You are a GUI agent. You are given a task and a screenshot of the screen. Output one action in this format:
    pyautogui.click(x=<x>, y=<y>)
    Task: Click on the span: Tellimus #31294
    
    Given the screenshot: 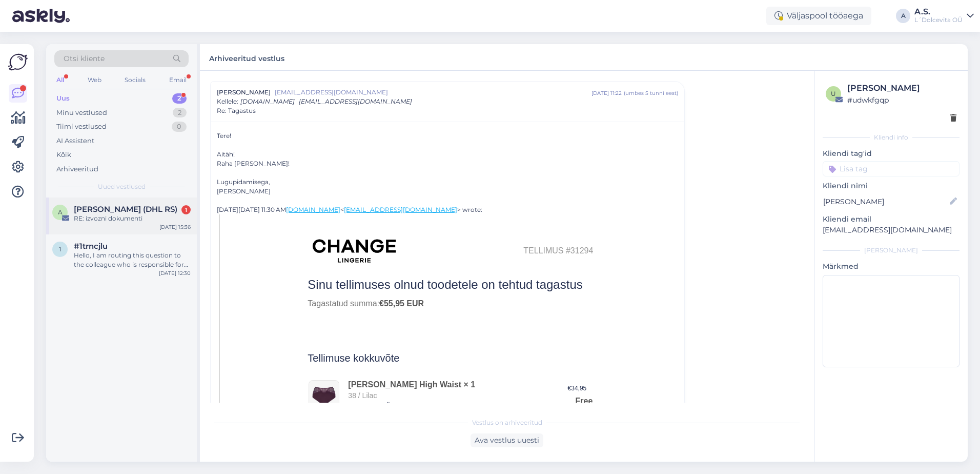 What is the action you would take?
    pyautogui.click(x=558, y=250)
    